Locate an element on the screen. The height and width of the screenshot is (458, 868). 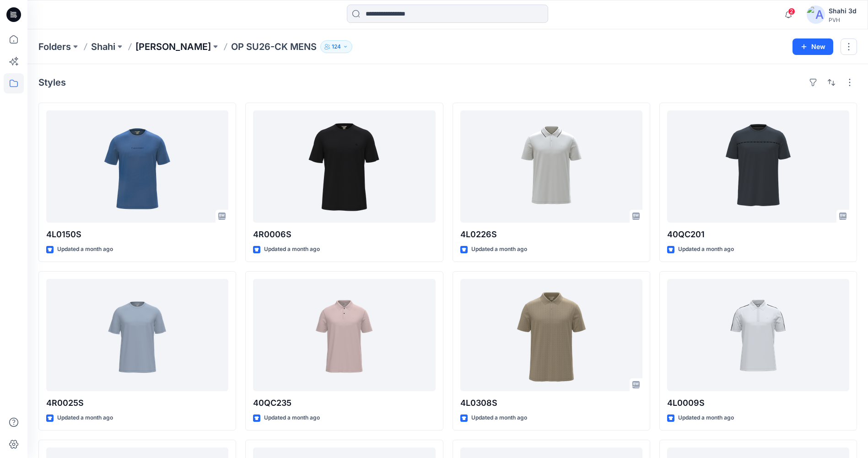
p: Folders is located at coordinates (54, 47).